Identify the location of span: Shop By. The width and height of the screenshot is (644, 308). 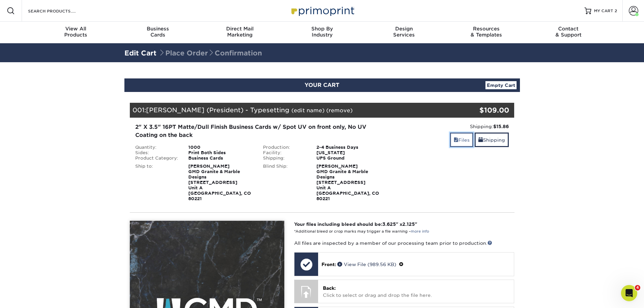
(322, 28).